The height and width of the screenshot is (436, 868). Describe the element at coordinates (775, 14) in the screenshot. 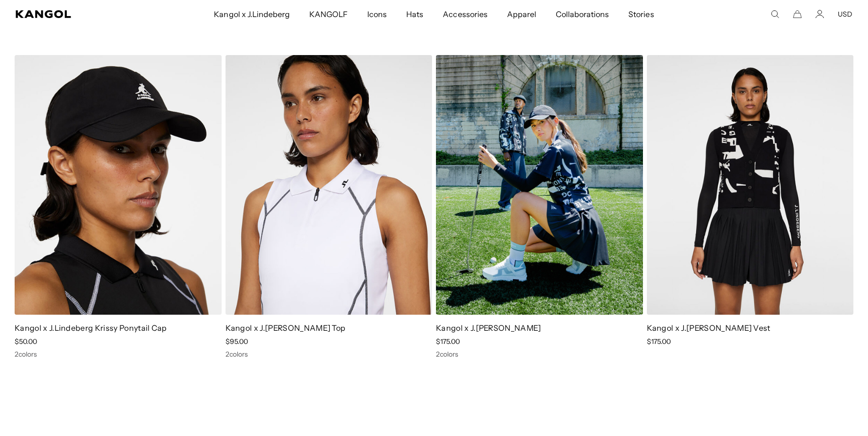

I see `summary: Search here` at that location.